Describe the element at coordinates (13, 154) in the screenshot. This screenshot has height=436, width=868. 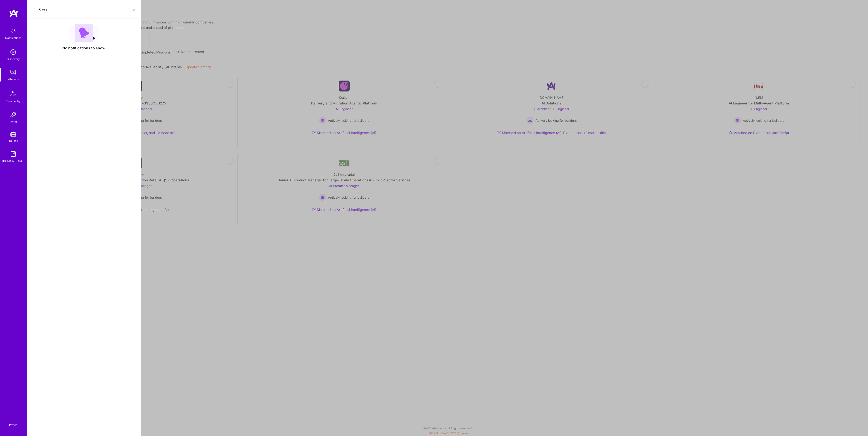
I see `img: guide book` at that location.